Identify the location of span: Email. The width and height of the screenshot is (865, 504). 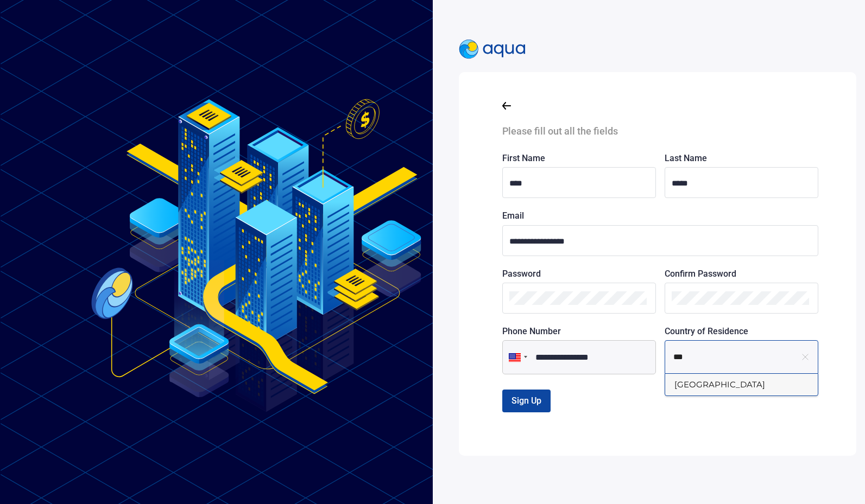
(513, 215).